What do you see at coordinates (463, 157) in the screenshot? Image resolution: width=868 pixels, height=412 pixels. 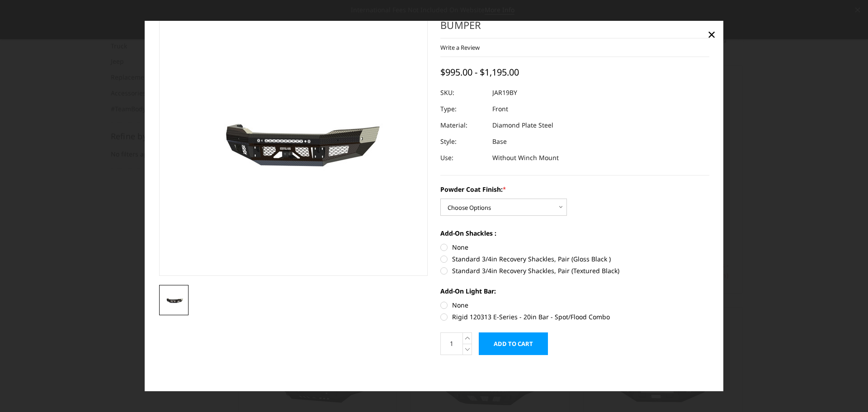 I see `dt: Use:` at bounding box center [463, 157].